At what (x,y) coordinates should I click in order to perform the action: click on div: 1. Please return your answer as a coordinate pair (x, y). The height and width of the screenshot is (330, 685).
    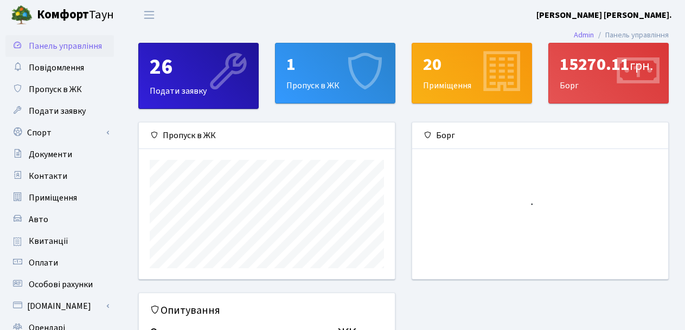
    Looking at the image, I should click on (335, 65).